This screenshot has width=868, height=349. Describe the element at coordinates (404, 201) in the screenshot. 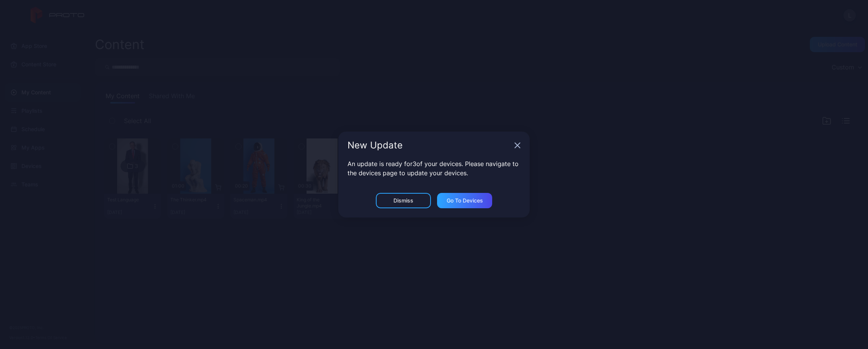

I see `div: Dismiss` at that location.